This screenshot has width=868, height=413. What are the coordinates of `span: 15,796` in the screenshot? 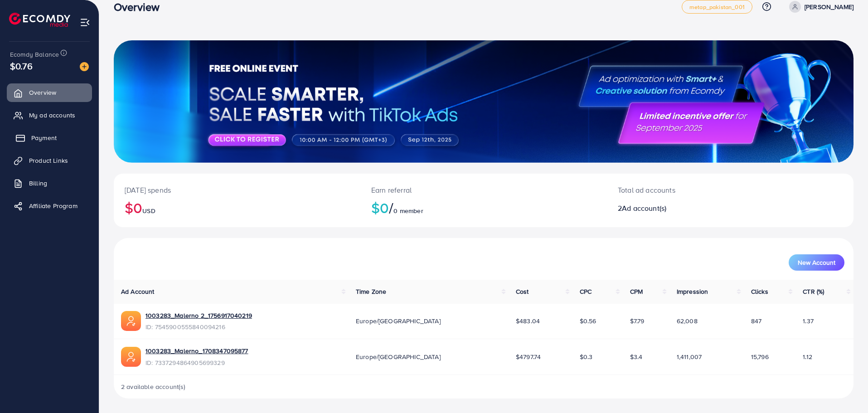 It's located at (760, 357).